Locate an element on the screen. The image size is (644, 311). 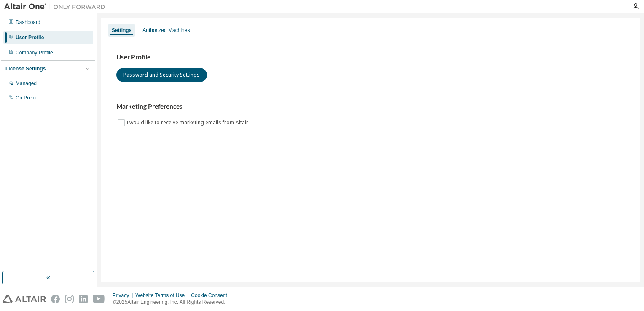
img: youtube.svg is located at coordinates (98, 299).